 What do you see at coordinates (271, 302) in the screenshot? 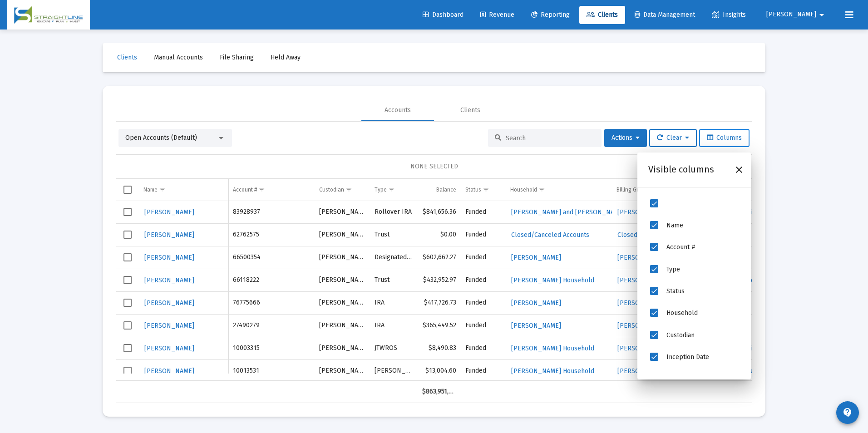
I see `td: 76775666` at bounding box center [271, 302].